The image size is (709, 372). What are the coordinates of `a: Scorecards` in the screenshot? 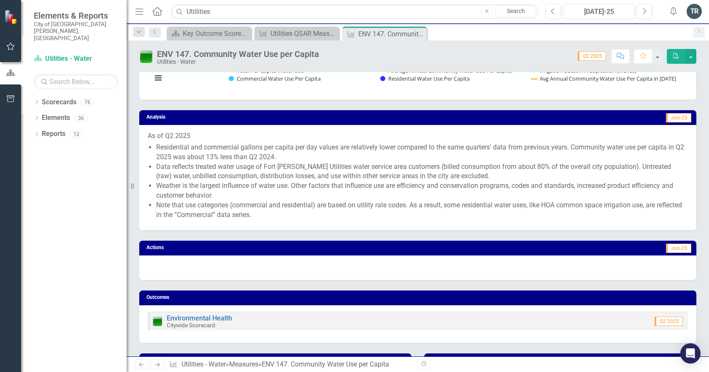 It's located at (59, 102).